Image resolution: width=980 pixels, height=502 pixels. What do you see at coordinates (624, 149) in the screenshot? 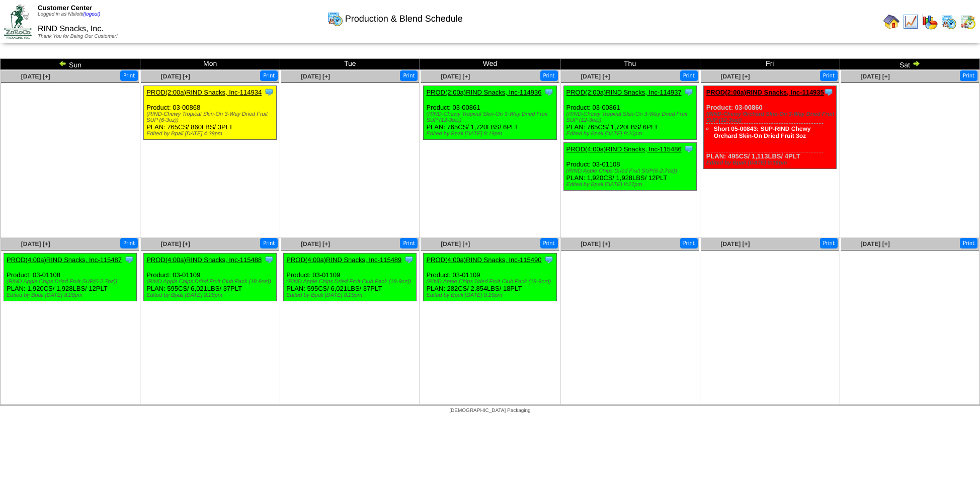
I see `a: PROD(4:00a)RIND Snacks, Inc-115486` at bounding box center [624, 149].